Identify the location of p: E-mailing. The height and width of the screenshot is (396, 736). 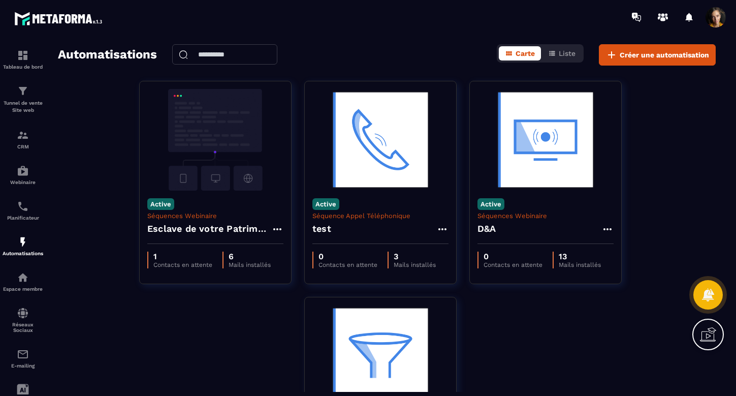
(23, 365).